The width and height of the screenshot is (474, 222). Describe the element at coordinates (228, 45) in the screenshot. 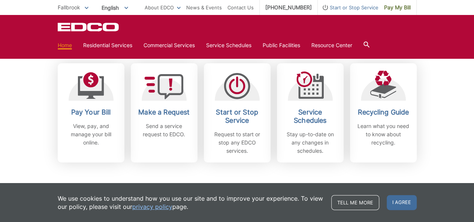

I see `a: Service Schedules` at that location.